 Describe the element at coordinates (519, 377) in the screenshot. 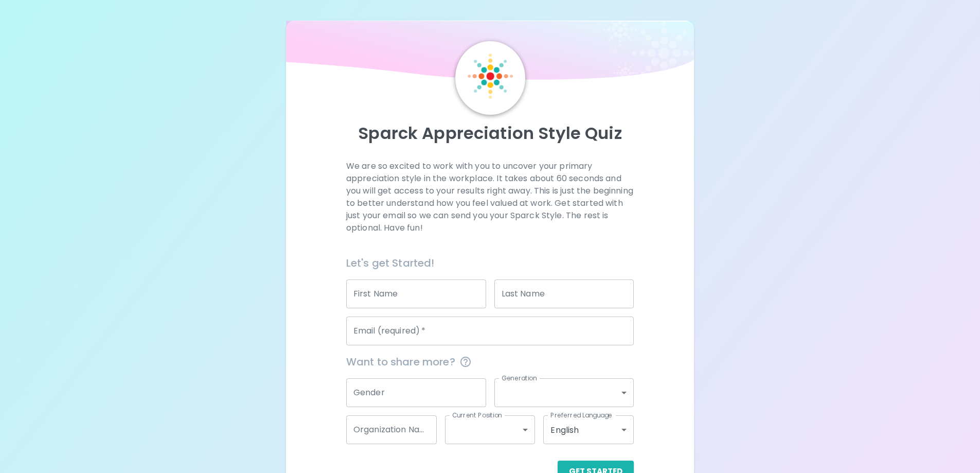

I see `label: Generation` at that location.